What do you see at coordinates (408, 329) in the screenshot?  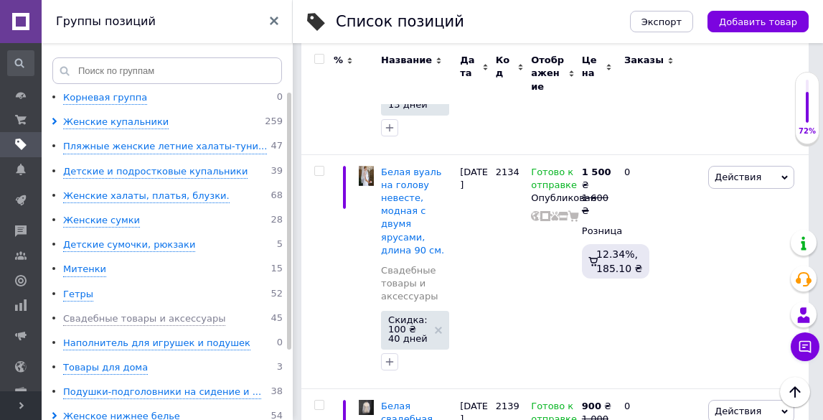 I see `span: Скидка: 100 ₴ 40 дней` at bounding box center [408, 329].